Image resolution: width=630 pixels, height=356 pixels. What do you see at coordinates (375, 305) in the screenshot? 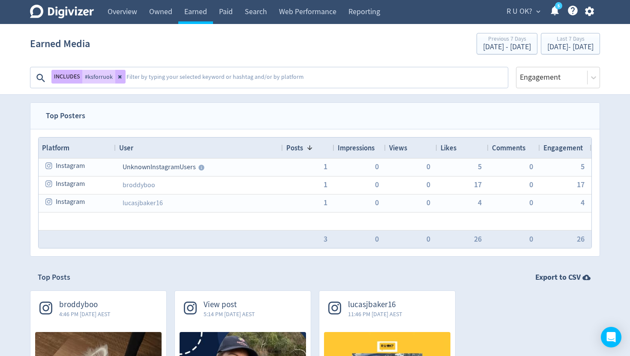
I see `span: lucasjbaker16` at bounding box center [375, 305].